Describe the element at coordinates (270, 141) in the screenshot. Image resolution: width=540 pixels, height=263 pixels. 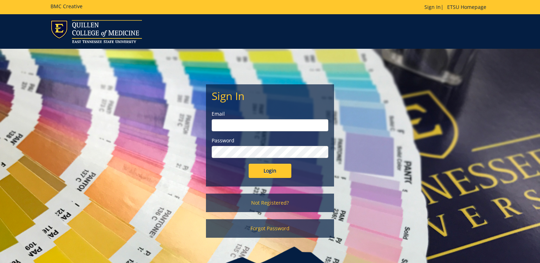
I see `label: Password` at that location.